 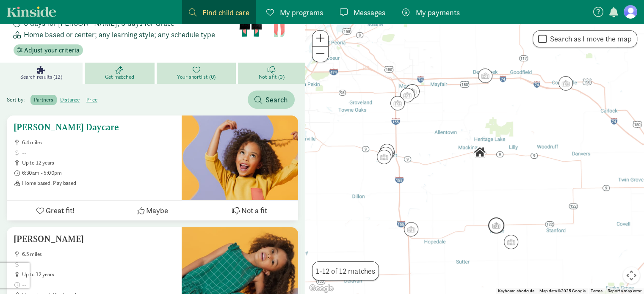 I want to click on span: Map data ©2025 Google, so click(x=562, y=291).